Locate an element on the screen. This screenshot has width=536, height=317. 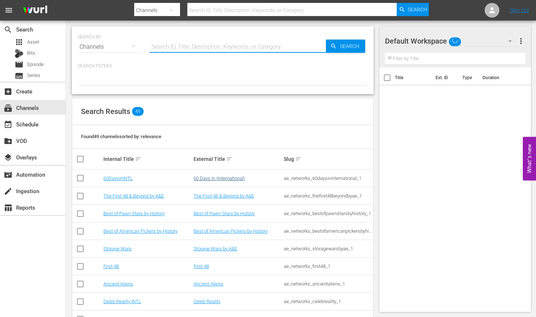
button: Open Feedback Widget is located at coordinates (529, 158).